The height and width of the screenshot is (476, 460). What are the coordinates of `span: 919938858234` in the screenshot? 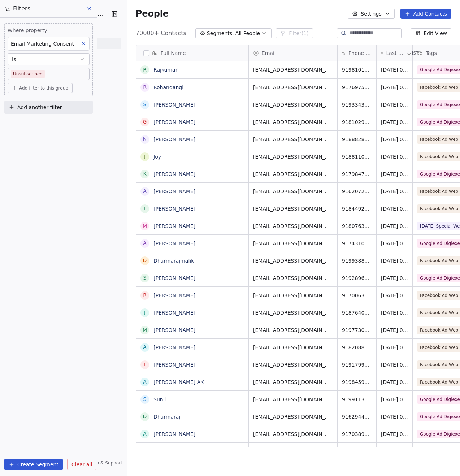 It's located at (356, 261).